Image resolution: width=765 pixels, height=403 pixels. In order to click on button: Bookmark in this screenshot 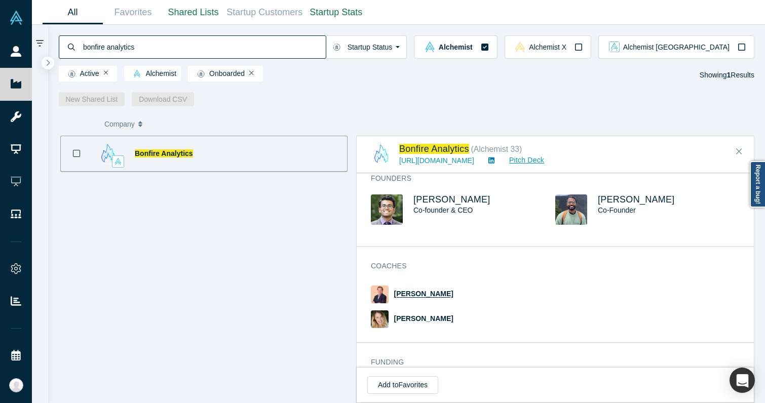, I will do `click(76, 153)`.